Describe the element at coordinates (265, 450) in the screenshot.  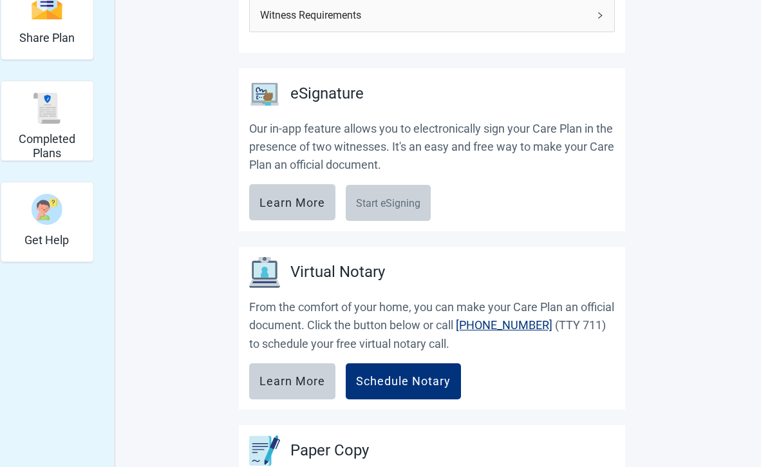
I see `img: Paper Copy` at that location.